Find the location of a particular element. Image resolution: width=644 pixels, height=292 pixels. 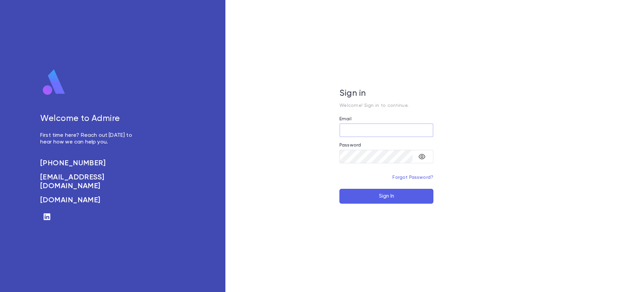

img: logo is located at coordinates (54, 82).